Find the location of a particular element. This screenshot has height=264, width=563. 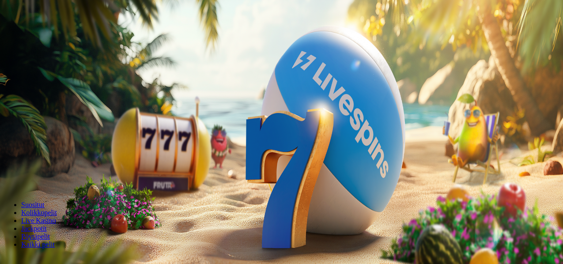

nav: Lobby is located at coordinates (281, 217).